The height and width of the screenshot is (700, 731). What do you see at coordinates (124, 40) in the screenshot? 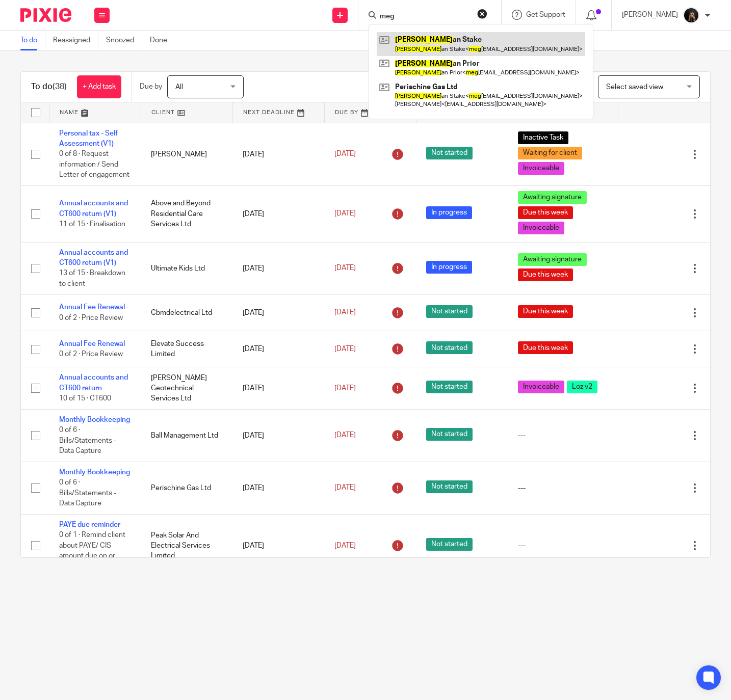
I see `a: Snoozed` at bounding box center [124, 40].